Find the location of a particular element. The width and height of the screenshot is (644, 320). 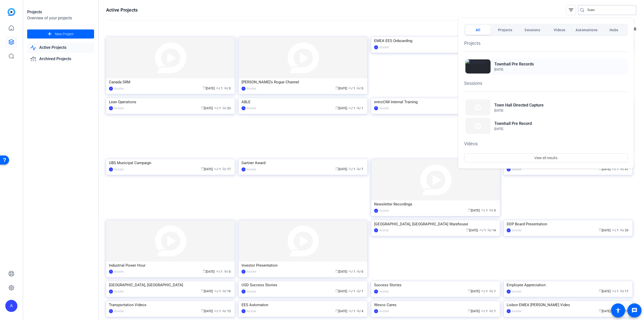

h1: Videos is located at coordinates (546, 144).